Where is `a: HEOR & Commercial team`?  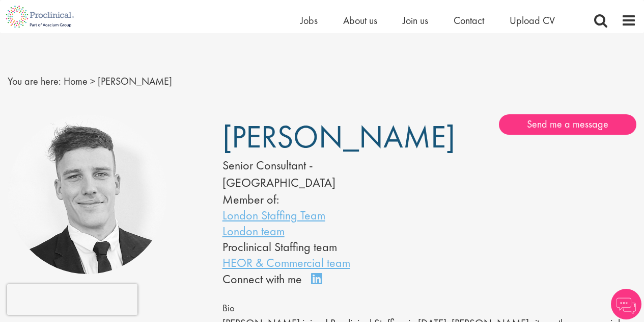 a: HEOR & Commercial team is located at coordinates (286, 262).